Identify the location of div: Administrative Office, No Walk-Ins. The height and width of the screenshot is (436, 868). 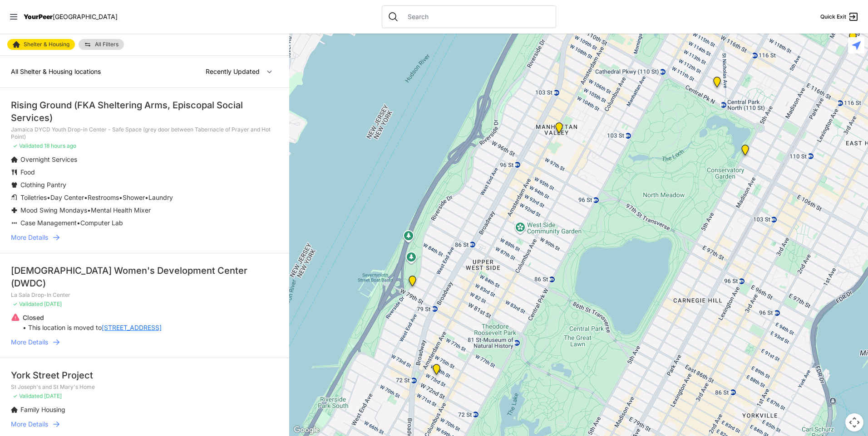
(412, 283).